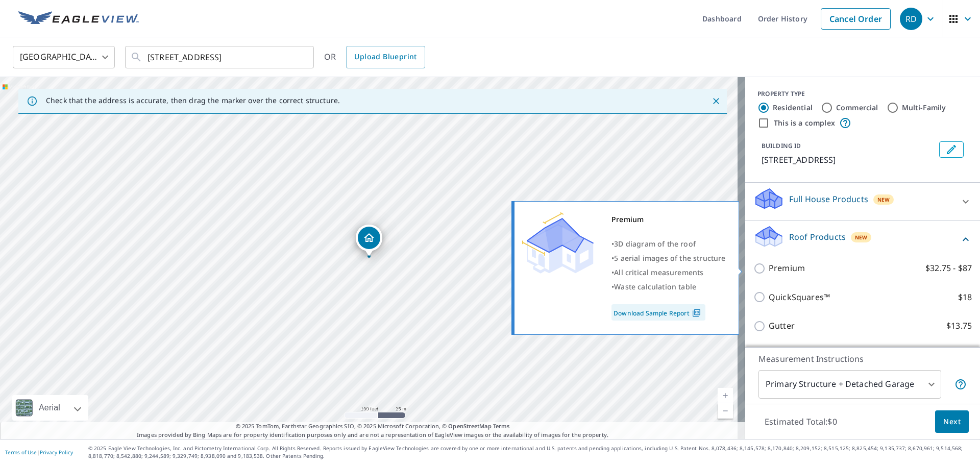  What do you see at coordinates (862, 359) in the screenshot?
I see `p: Measurement Instructions` at bounding box center [862, 359].